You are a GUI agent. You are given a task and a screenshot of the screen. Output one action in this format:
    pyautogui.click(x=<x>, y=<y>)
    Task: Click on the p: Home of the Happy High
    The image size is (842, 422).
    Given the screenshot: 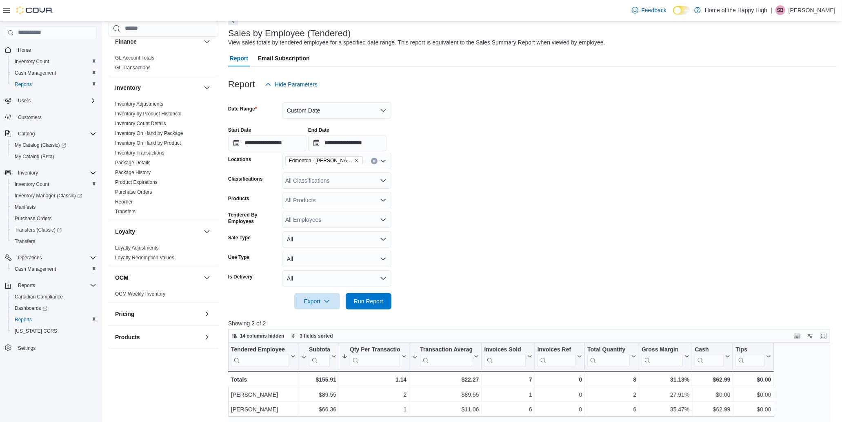 What is the action you would take?
    pyautogui.click(x=736, y=10)
    